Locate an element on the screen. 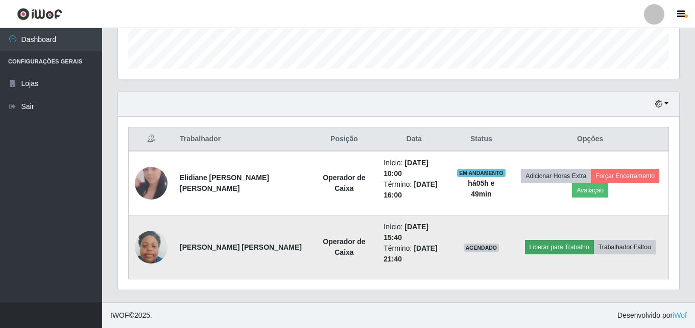 The height and width of the screenshot is (328, 695). span: IWOF is located at coordinates (120, 315).